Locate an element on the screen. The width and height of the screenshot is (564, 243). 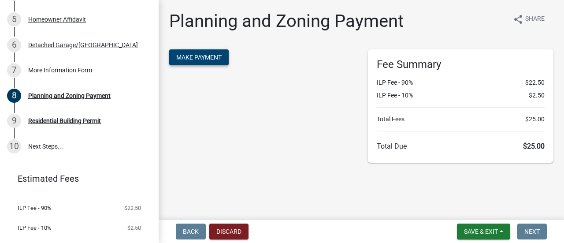
div: Homeowner Affidavit is located at coordinates (57, 19).